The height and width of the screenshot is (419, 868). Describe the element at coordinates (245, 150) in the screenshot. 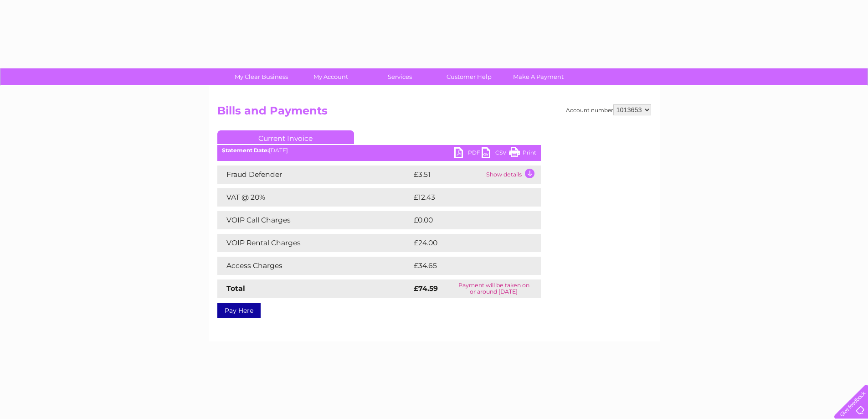

I see `b: Statement Date:` at that location.